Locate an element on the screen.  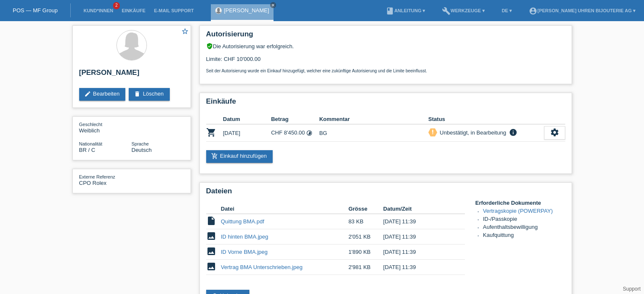
div: CPO Rolex is located at coordinates (106, 180).